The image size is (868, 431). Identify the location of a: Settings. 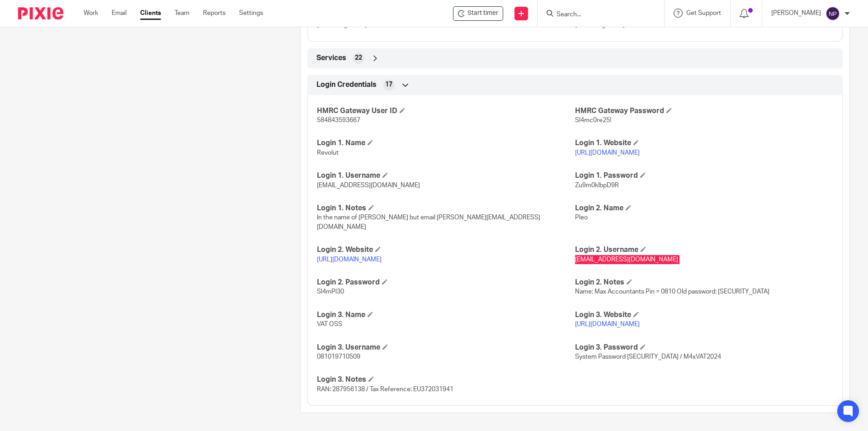
(251, 13).